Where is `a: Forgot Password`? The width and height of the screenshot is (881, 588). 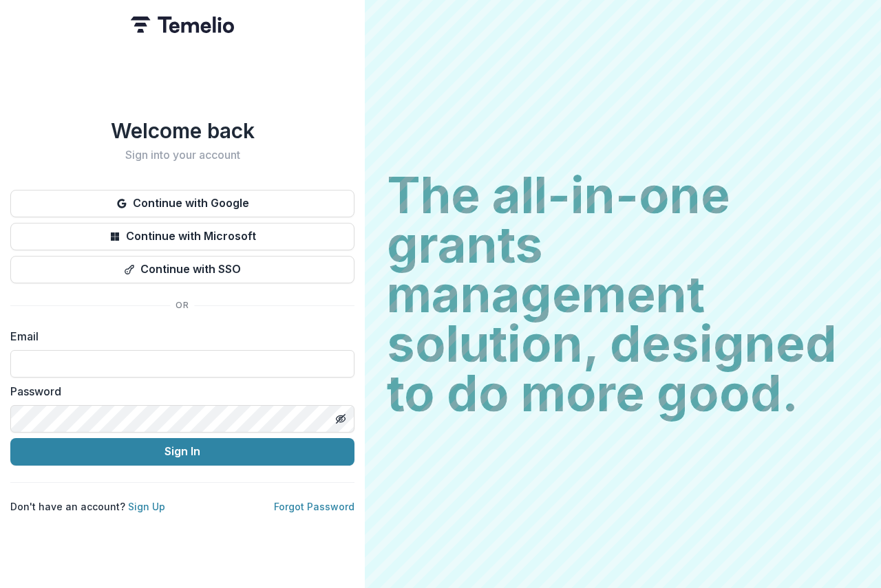
a: Forgot Password is located at coordinates (314, 506).